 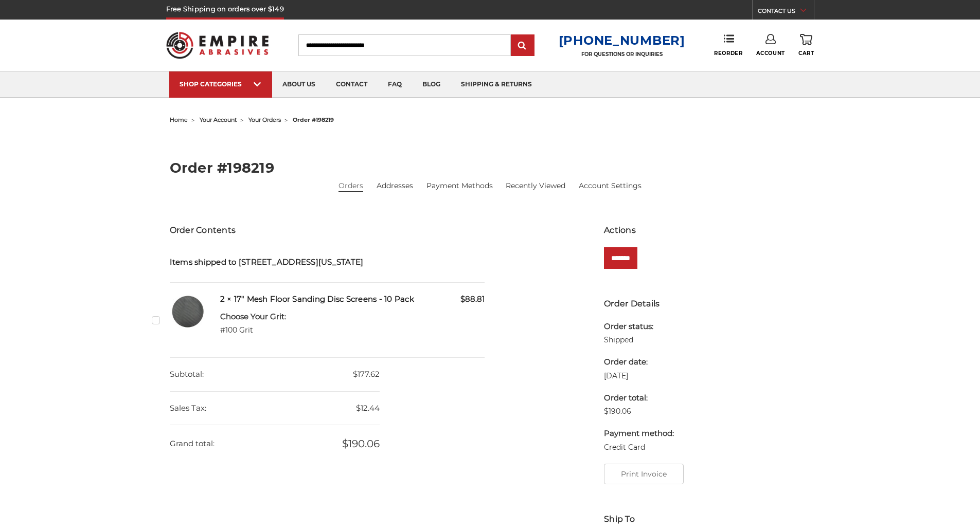 I want to click on h5: 2 × 17" Mesh Floor Sanding Disc Screens - 10 Pack, so click(x=352, y=300).